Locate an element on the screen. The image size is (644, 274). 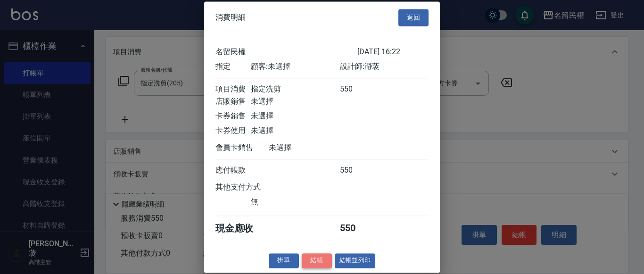
div: 其他支付方式 is located at coordinates (251, 187).